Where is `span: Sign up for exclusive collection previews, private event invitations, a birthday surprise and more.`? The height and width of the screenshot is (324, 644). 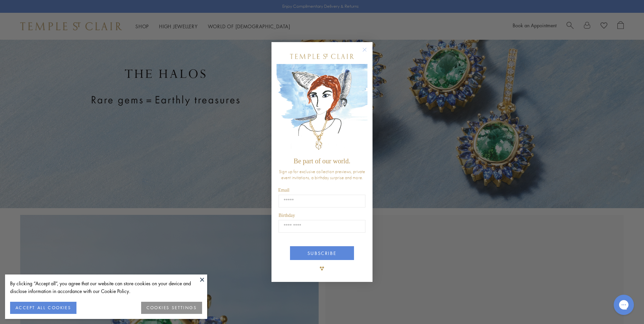 span: Sign up for exclusive collection previews, private event invitations, a birthday surprise and more. is located at coordinates (322, 174).